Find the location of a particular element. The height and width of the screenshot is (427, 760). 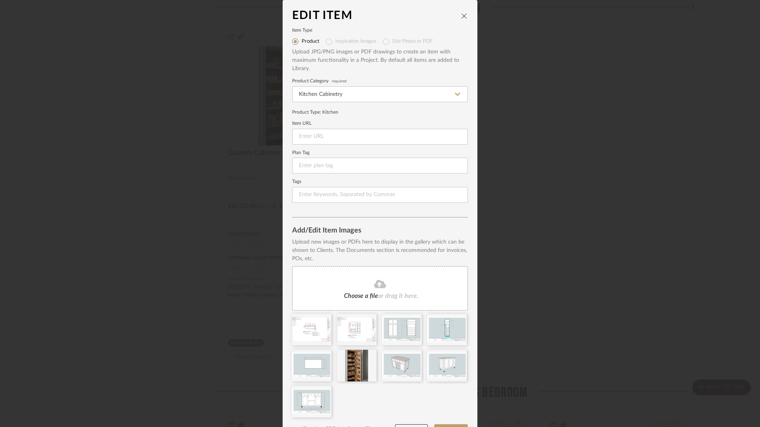

label: Product Category is located at coordinates (380, 81).